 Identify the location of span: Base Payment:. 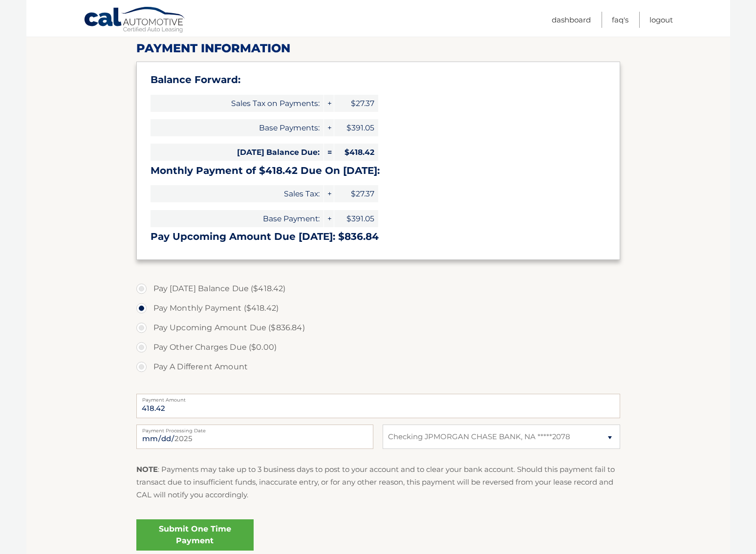
(237, 218).